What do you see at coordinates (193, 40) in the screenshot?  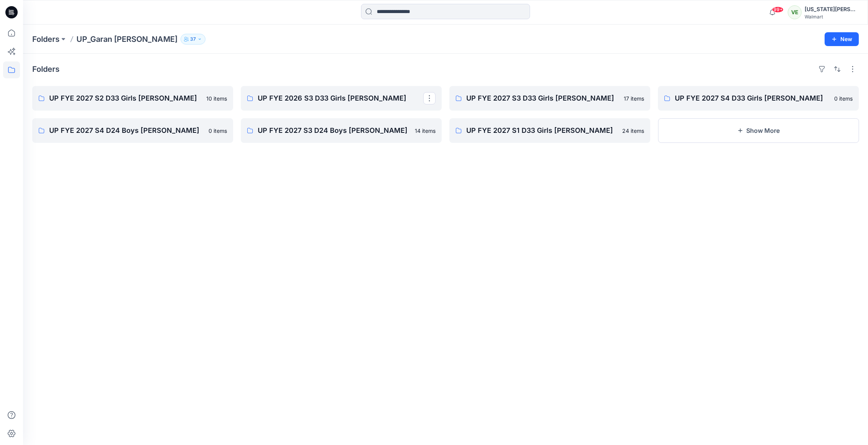 I see `p: 37` at bounding box center [193, 40].